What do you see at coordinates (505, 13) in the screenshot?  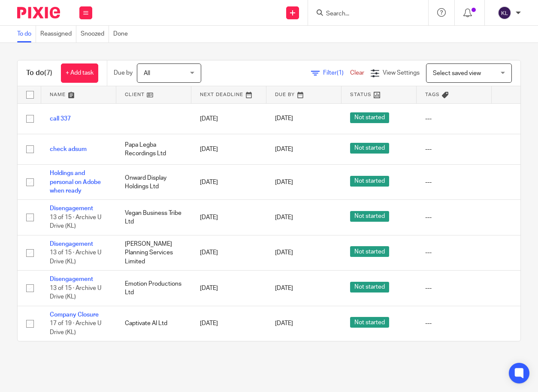 I see `img: svg%3E` at bounding box center [505, 13].